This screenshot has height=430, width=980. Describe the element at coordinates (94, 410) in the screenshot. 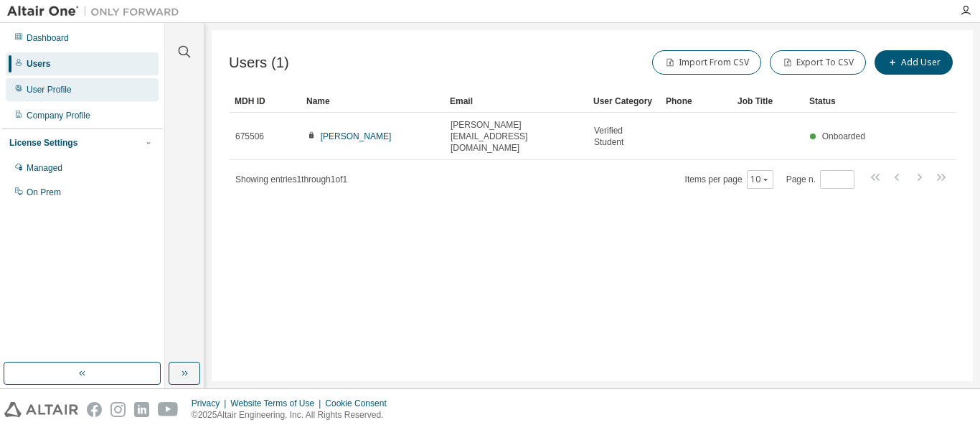

I see `img: facebook.svg` at that location.